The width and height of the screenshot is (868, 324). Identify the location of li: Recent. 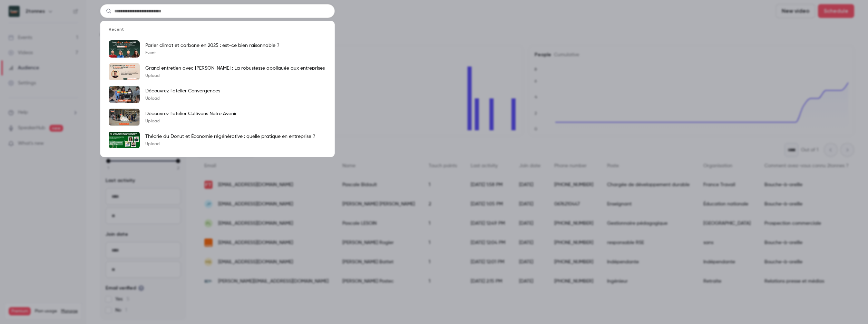
(217, 32).